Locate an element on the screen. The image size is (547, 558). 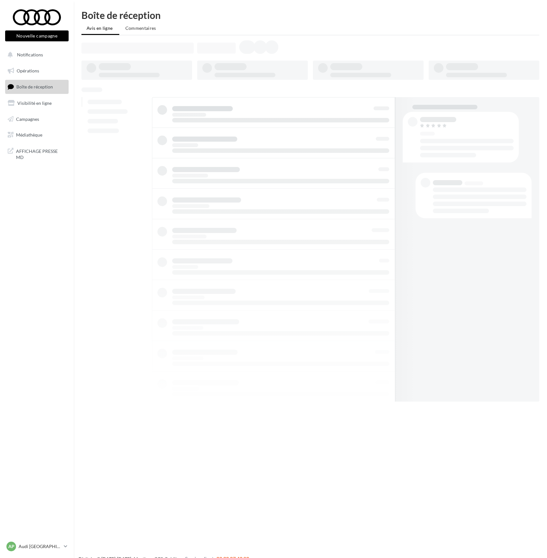
span: Campagnes is located at coordinates (28, 119).